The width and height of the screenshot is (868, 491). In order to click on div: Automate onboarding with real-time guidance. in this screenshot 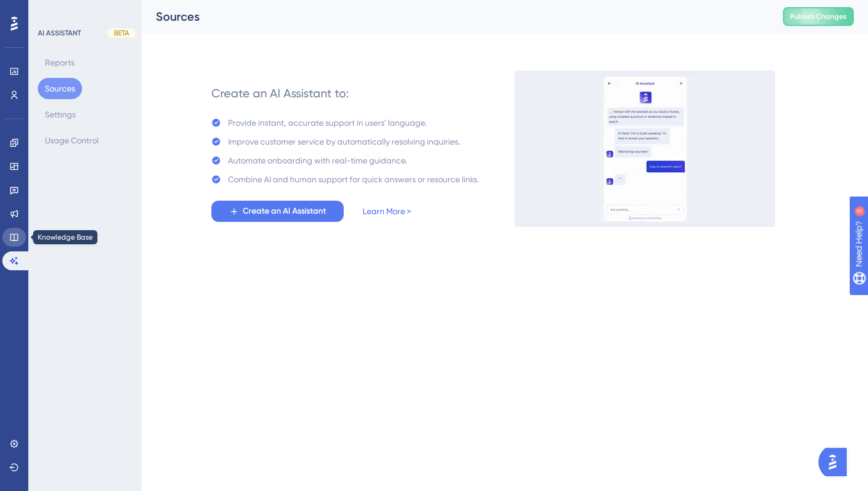, I will do `click(317, 160)`.